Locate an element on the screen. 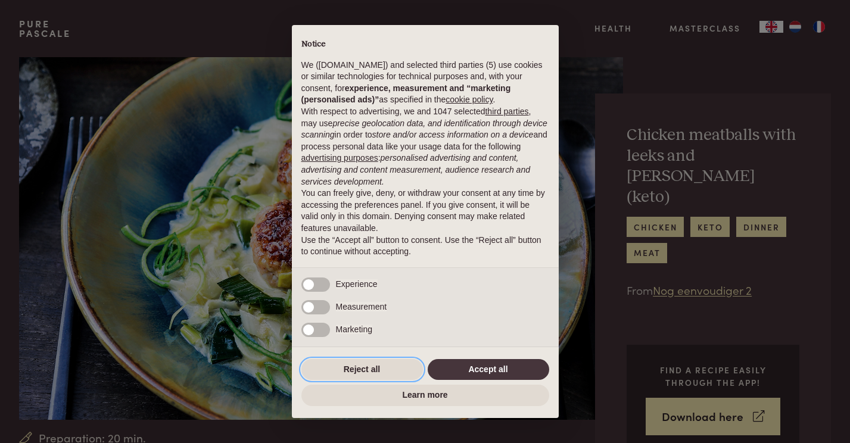 This screenshot has width=850, height=443. span: Experience is located at coordinates (357, 284).